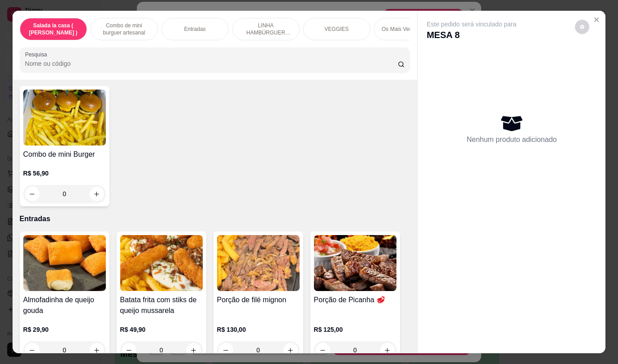 The width and height of the screenshot is (618, 364). What do you see at coordinates (65, 330) in the screenshot?
I see `p: R$ 29,90` at bounding box center [65, 330].